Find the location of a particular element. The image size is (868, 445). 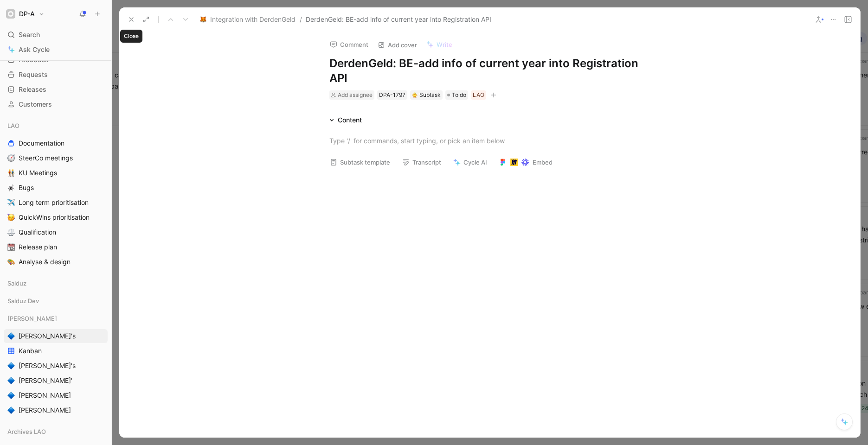

span: Release plan is located at coordinates (37, 247).